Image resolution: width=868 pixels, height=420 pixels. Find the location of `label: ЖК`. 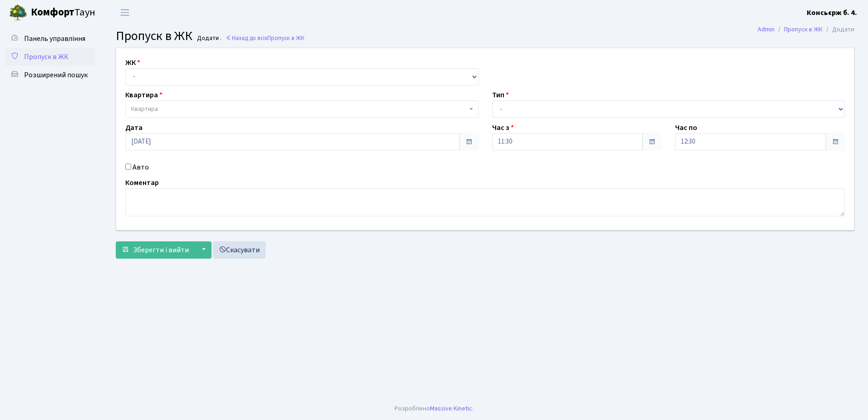

label: ЖК is located at coordinates (132, 62).